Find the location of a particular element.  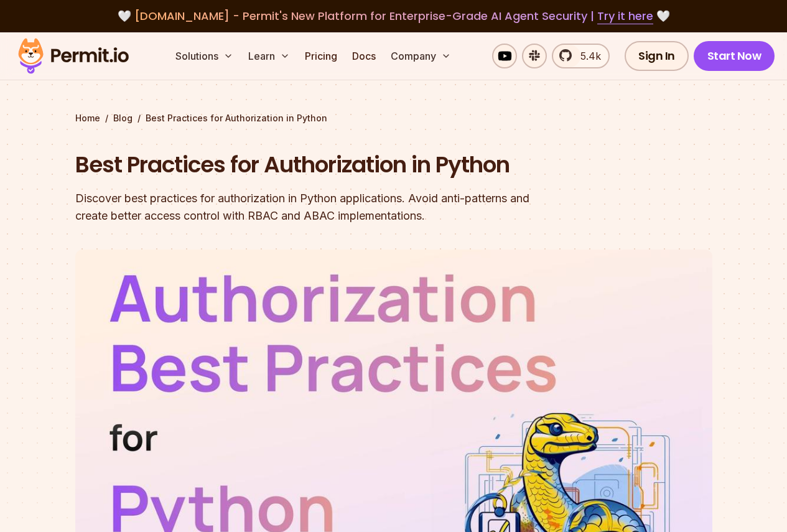

a: Start Now is located at coordinates (734, 56).